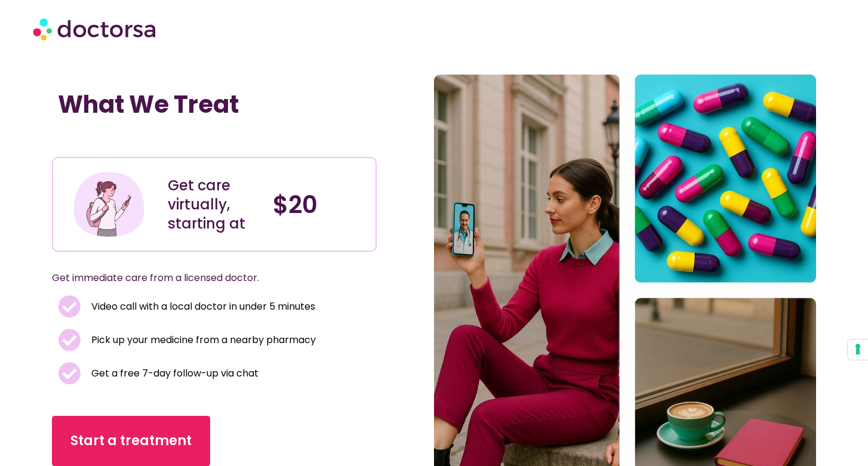 This screenshot has height=466, width=868. I want to click on span: Get a free 7-day follow-up via chat, so click(173, 374).